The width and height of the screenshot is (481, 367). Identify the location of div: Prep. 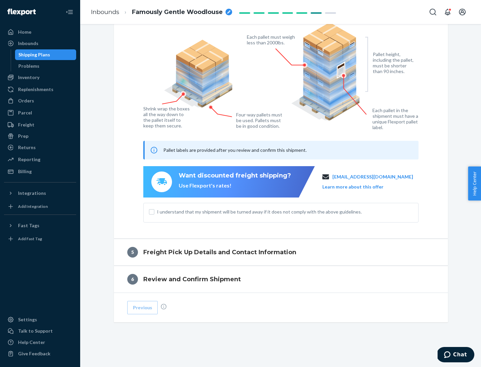
(23, 136).